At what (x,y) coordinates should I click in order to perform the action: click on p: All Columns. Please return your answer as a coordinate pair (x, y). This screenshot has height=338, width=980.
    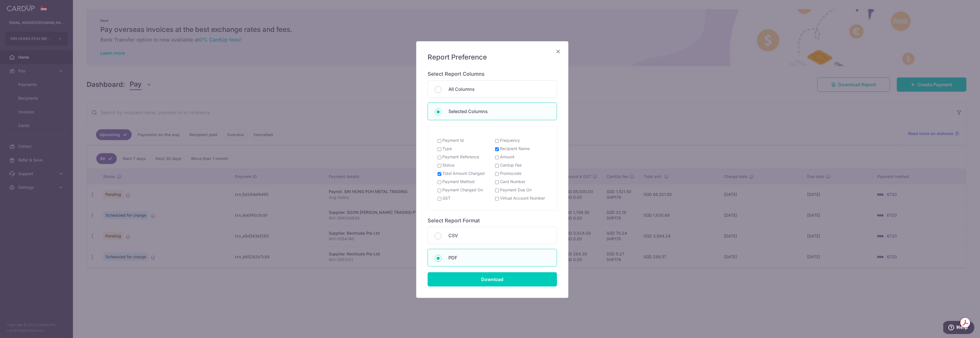
    Looking at the image, I should click on (499, 89).